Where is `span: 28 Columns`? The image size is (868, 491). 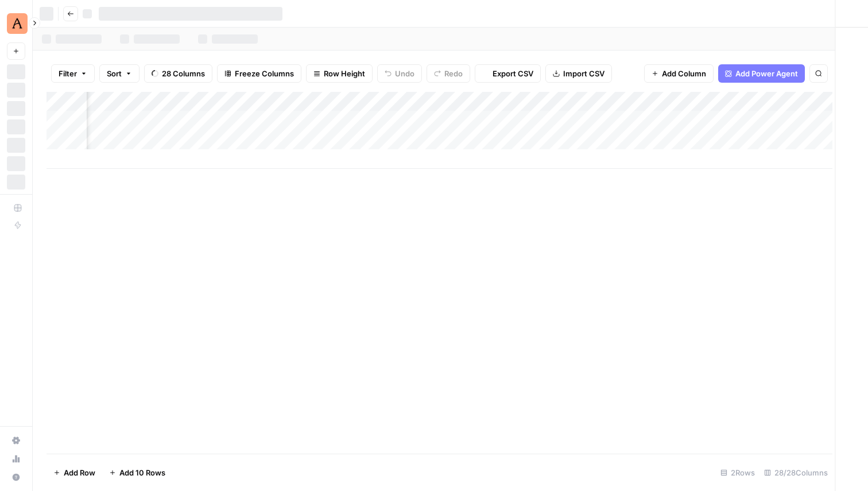 span: 28 Columns is located at coordinates (183, 74).